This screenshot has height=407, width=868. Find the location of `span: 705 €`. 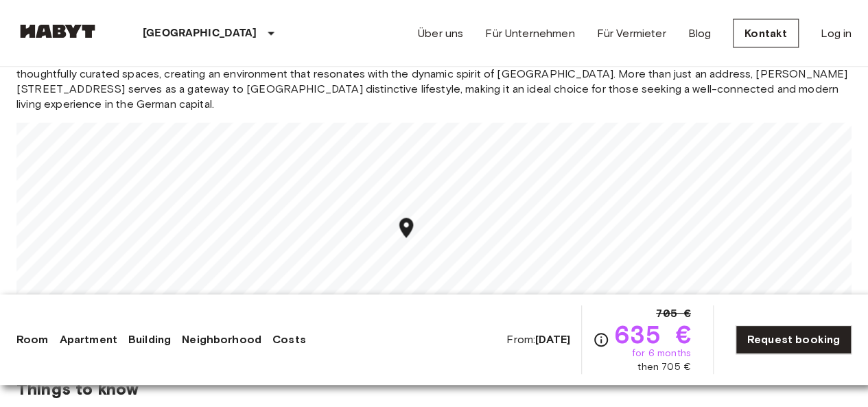

span: 705 € is located at coordinates (674, 314).